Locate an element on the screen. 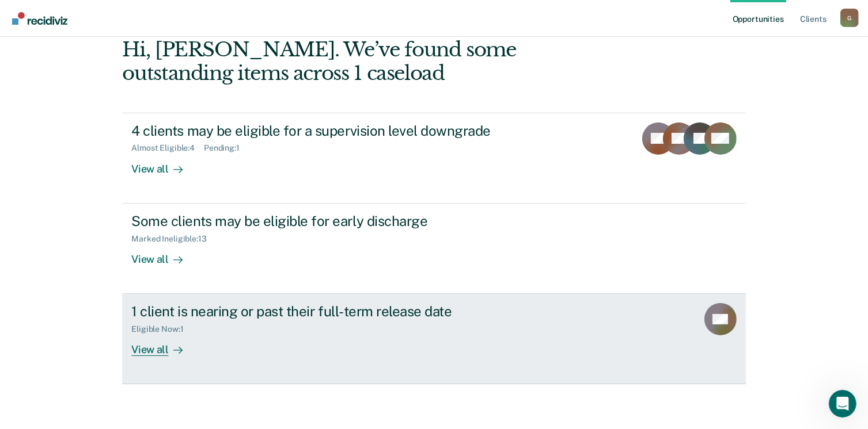 The height and width of the screenshot is (429, 868). div: Eligible Now : 1 is located at coordinates (162, 329).